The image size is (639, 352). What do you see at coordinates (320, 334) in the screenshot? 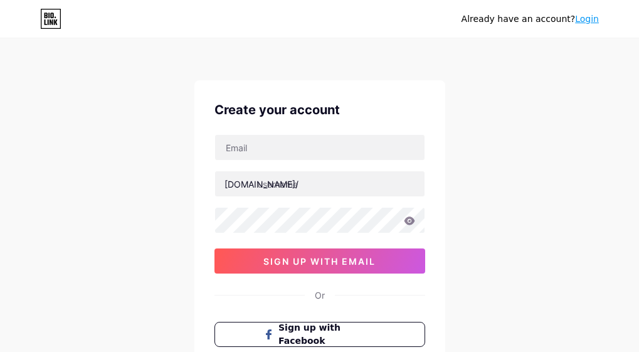
I see `button: Sign up with Facebook` at bounding box center [320, 334].